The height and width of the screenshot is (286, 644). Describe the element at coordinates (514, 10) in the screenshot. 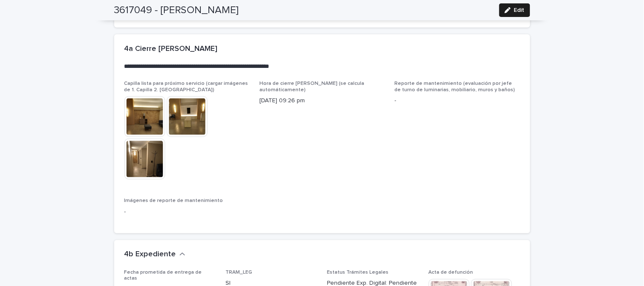

I see `button: Edit` at that location.